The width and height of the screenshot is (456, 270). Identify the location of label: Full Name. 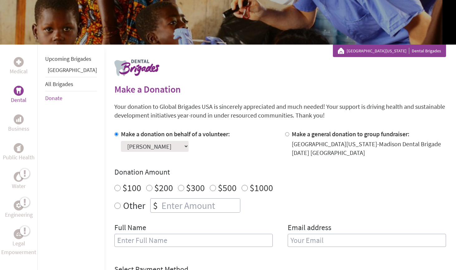
(130, 228).